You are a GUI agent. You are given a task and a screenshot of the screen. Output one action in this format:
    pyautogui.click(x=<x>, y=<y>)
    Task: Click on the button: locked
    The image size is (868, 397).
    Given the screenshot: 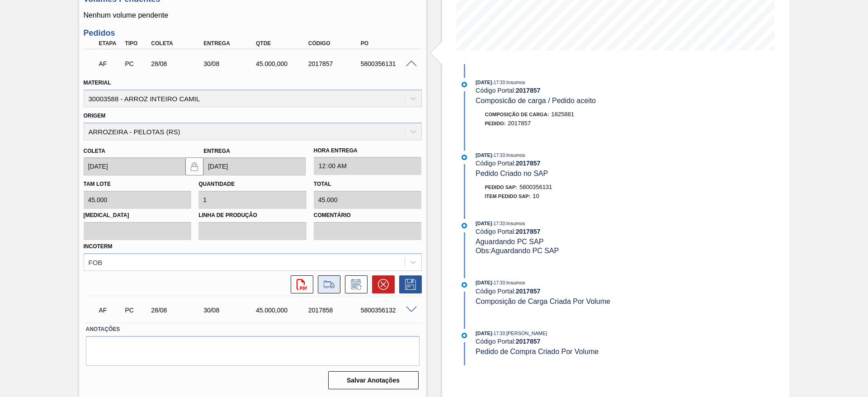 What is the action you would take?
    pyautogui.click(x=194, y=166)
    